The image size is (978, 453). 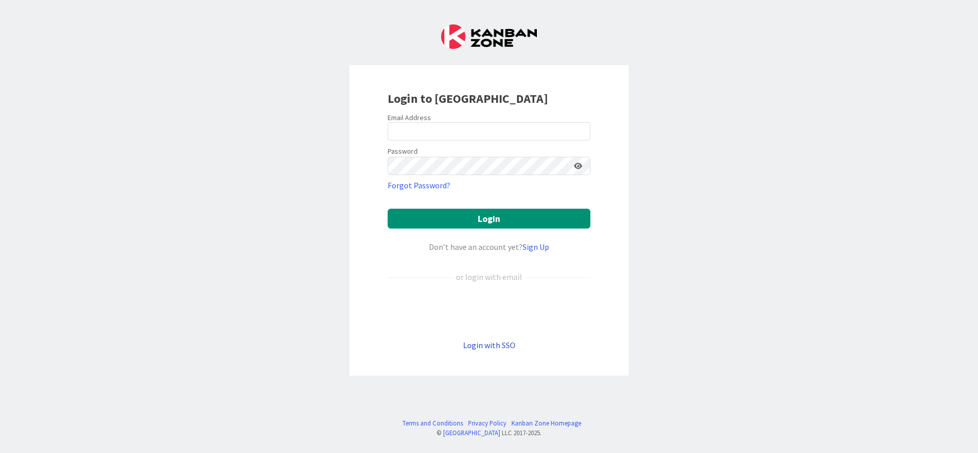 What do you see at coordinates (402, 151) in the screenshot?
I see `label: Password` at bounding box center [402, 151].